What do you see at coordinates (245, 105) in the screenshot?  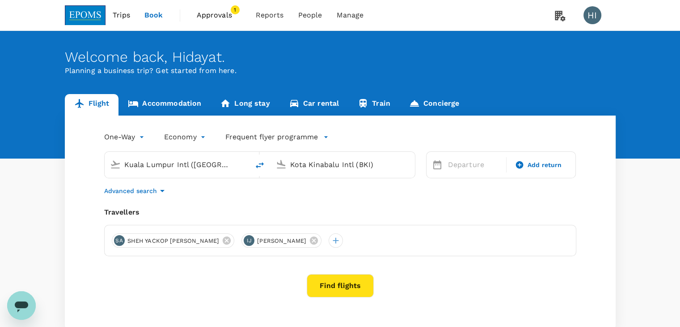 I see `a: Long stay` at bounding box center [245, 105].